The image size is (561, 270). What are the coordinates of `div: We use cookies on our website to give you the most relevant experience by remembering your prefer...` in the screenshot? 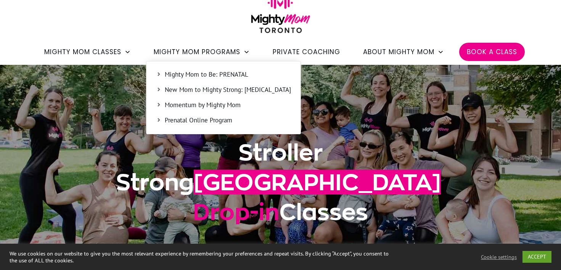 It's located at (199, 257).